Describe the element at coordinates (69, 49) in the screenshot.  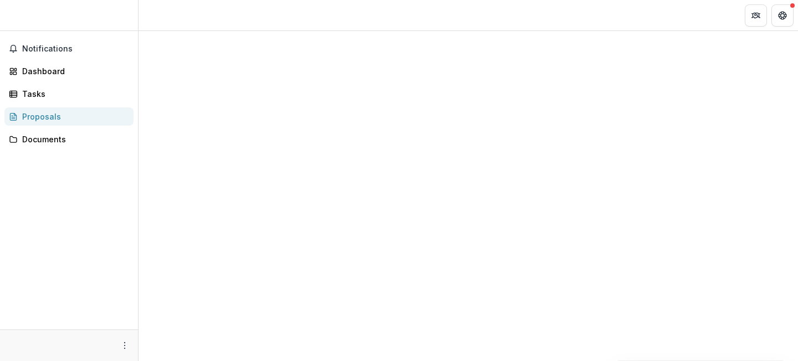
I see `button: Notifications` at that location.